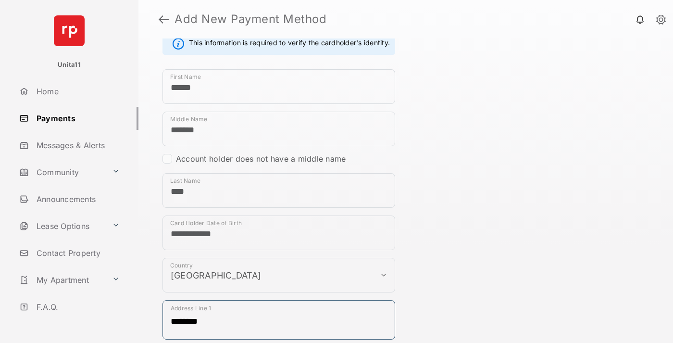 The image size is (673, 343). What do you see at coordinates (279, 320) in the screenshot?
I see `div: payment_method_screening[postal_addresses][addressLine1]` at bounding box center [279, 320].